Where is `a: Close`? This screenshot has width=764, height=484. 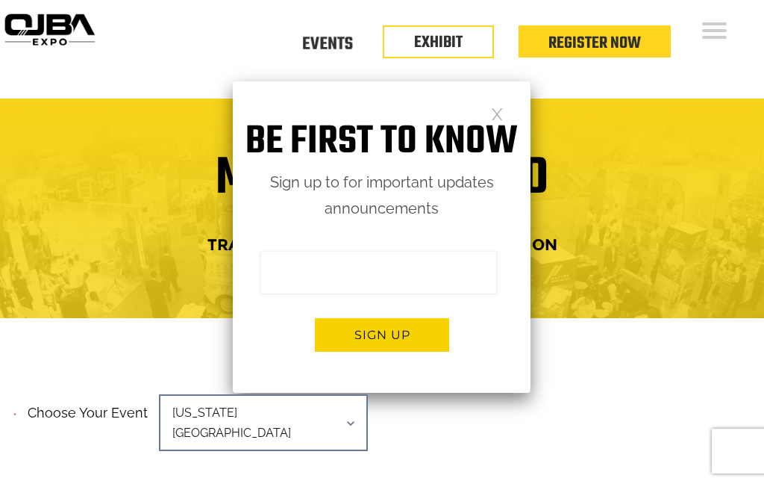 a: Close is located at coordinates (497, 113).